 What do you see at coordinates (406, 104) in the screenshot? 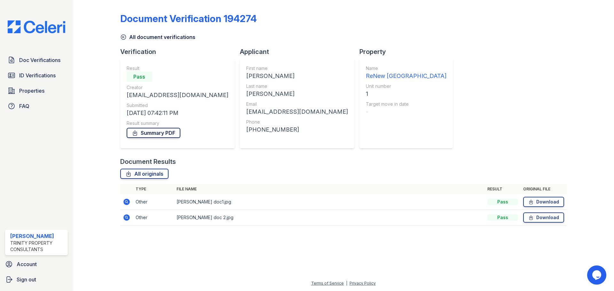
I see `div: Target move in date` at bounding box center [406, 104].